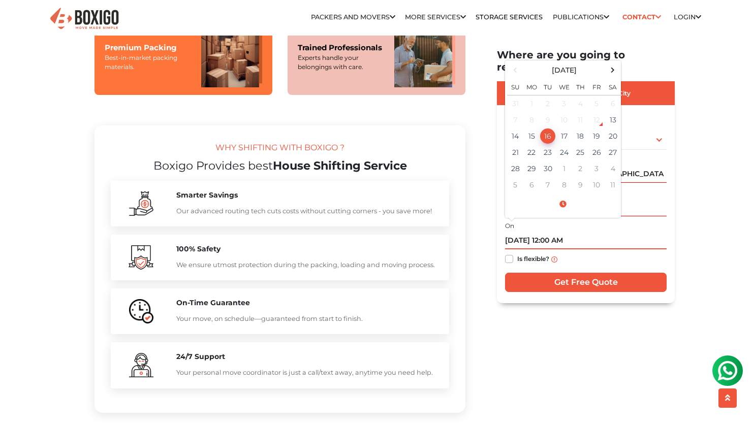  What do you see at coordinates (727, 398) in the screenshot?
I see `button: scroll up` at bounding box center [727, 398].